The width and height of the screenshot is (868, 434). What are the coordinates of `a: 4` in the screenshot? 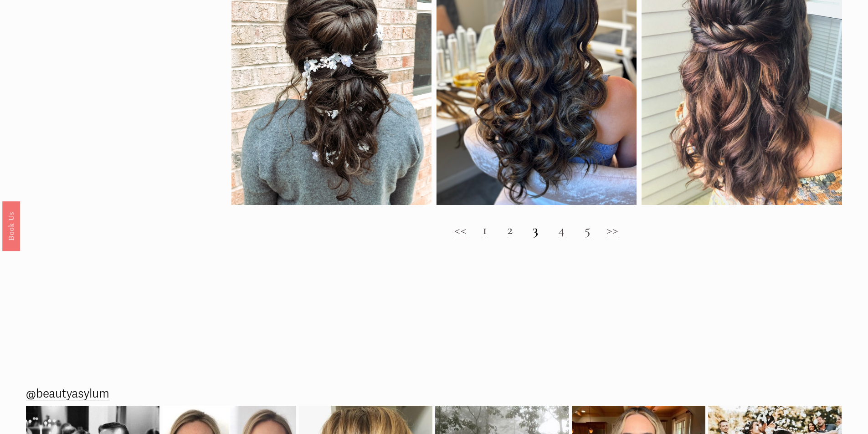 It's located at (562, 230).